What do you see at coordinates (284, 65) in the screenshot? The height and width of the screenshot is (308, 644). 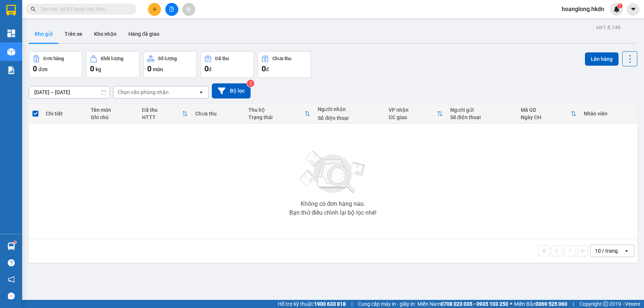 I see `button: Chưa thu0đ` at bounding box center [284, 65].